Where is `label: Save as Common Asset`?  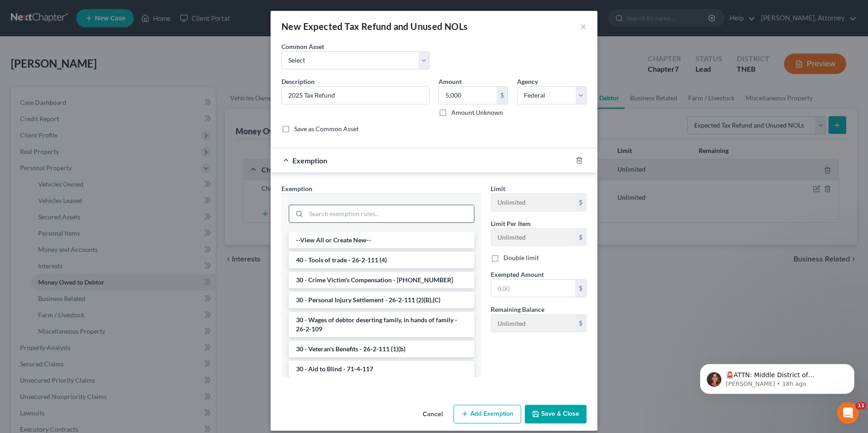
label: Save as Common Asset is located at coordinates (327, 129).